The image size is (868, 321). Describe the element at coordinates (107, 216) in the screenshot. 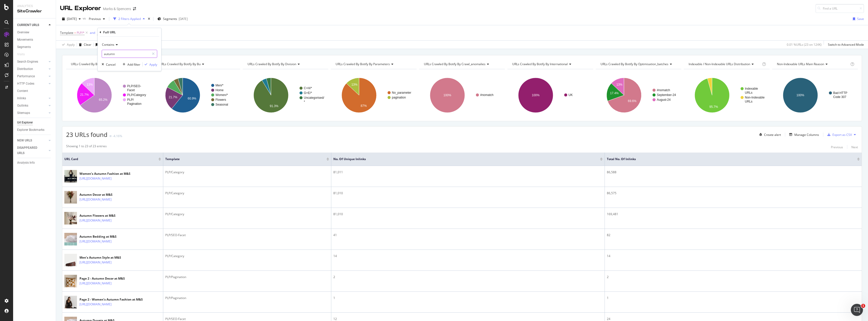

I see `div: Autumn Flowers at M&S` at that location.